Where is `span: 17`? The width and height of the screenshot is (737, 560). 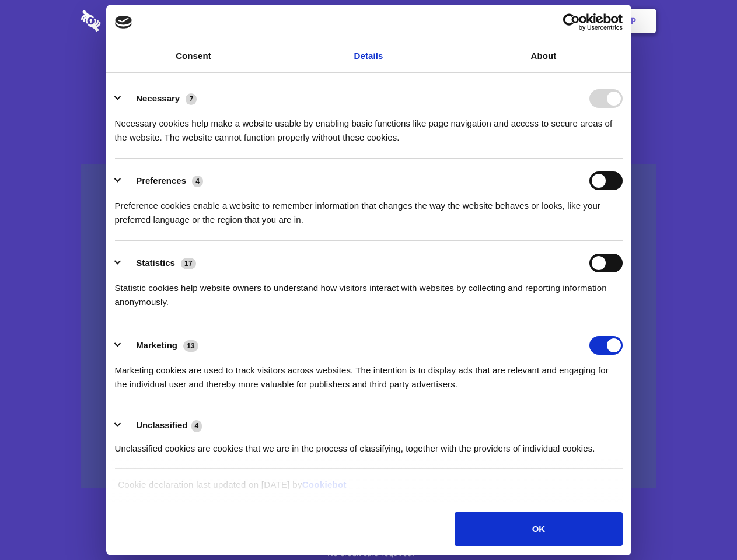 span: 17 is located at coordinates (188, 264).